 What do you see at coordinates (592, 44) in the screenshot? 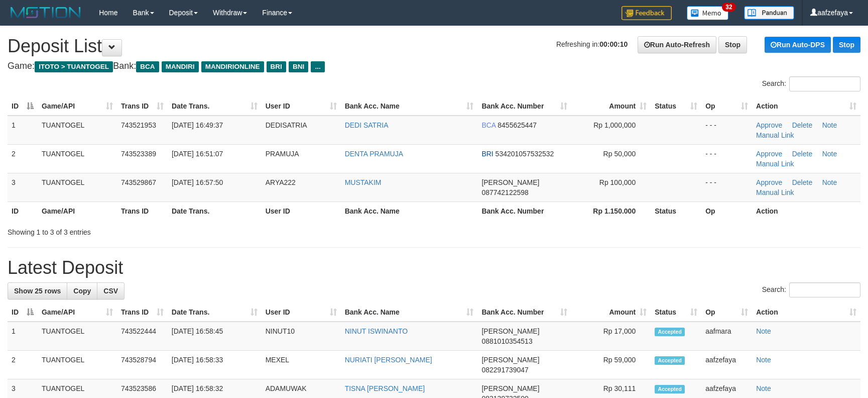
I see `span: Refreshing in:` at bounding box center [592, 44].